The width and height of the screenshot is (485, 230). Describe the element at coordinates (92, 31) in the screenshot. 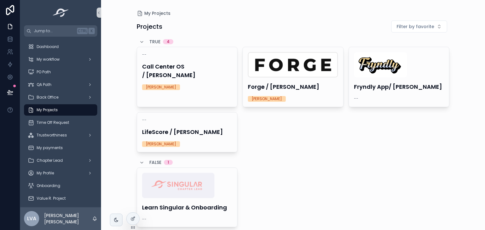

I see `span: K` at that location.